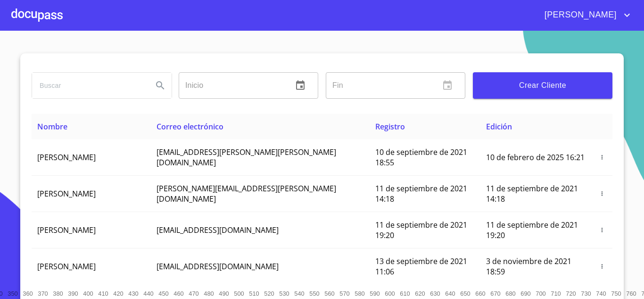 This screenshot has height=299, width=644. What do you see at coordinates (27, 293) in the screenshot?
I see `span: 360` at bounding box center [27, 293].